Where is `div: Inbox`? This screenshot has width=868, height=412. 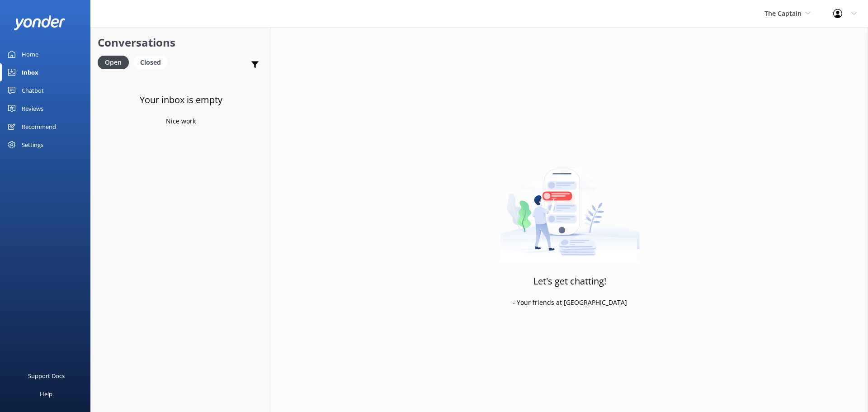 div: Inbox is located at coordinates (30, 72).